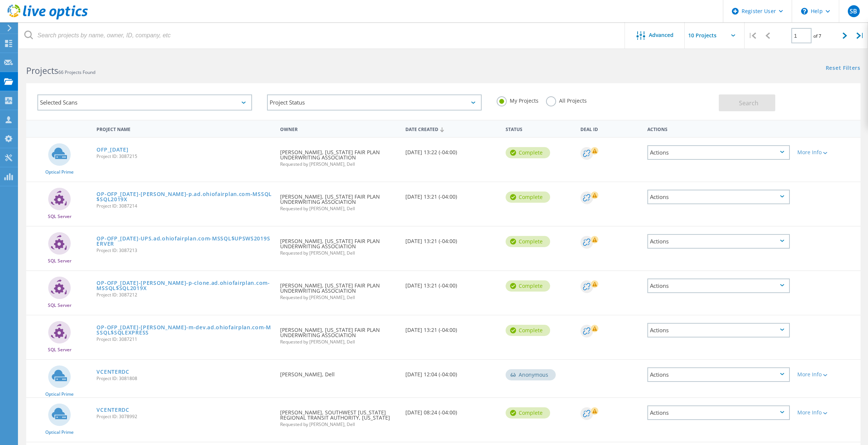 This screenshot has height=445, width=868. I want to click on span: Project ID: 3081808, so click(184, 379).